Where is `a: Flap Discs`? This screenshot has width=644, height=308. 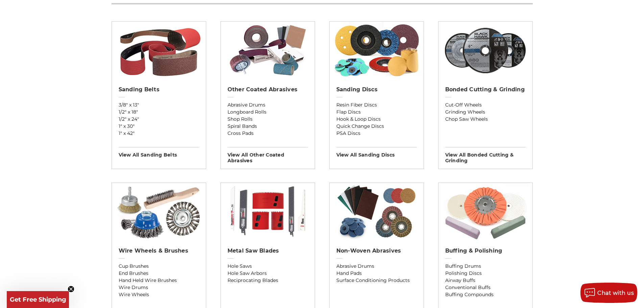 a: Flap Discs is located at coordinates (377, 112).